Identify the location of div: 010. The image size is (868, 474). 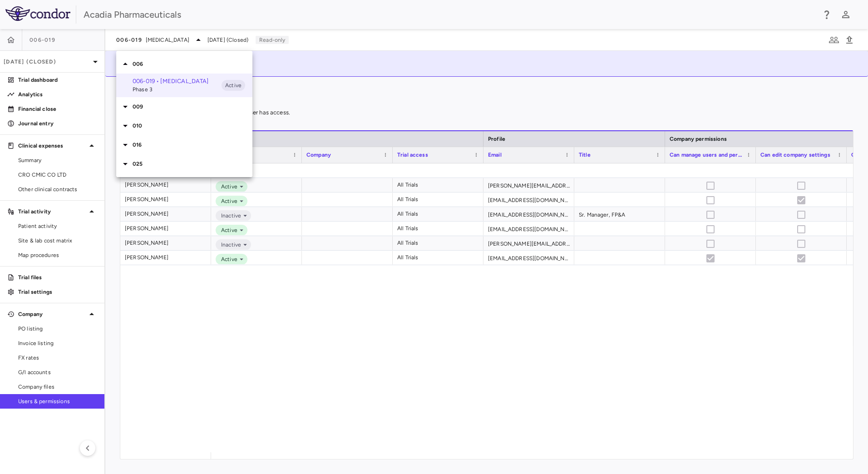
(184, 126).